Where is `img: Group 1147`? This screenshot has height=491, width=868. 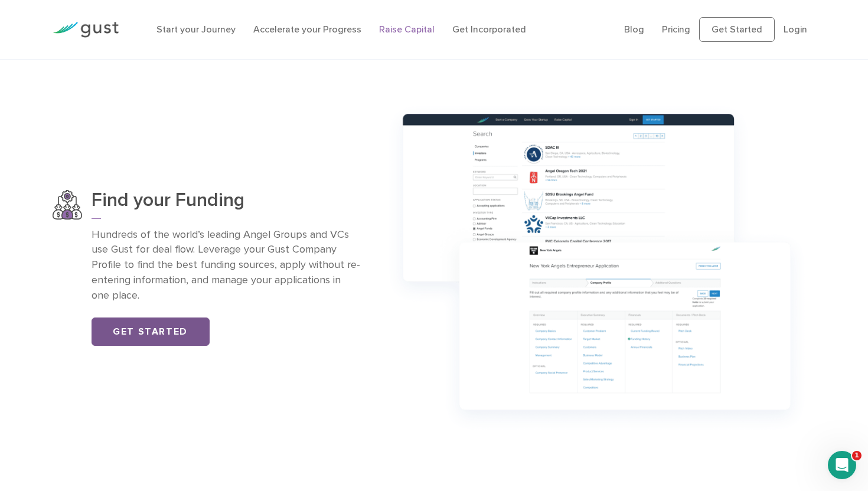 img: Group 1147 is located at coordinates (597, 268).